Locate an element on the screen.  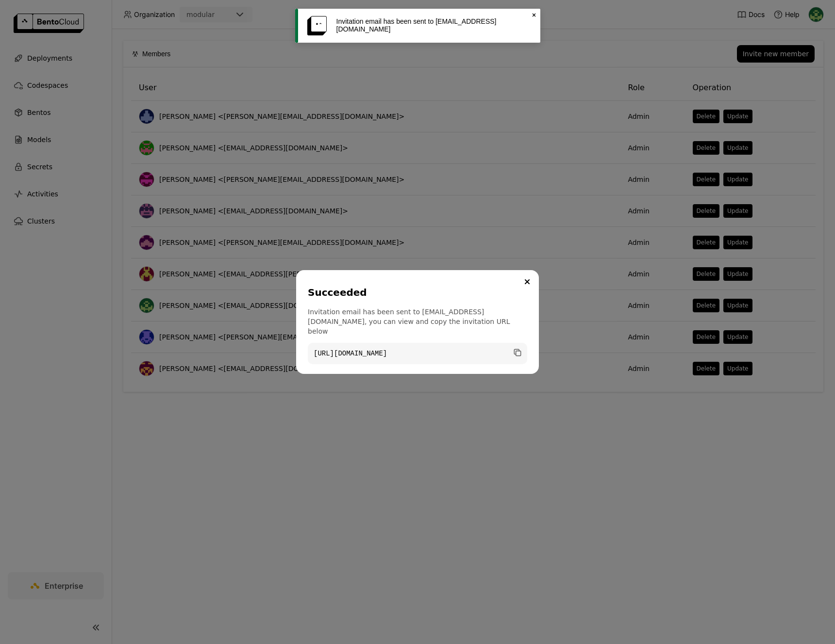
button: Close is located at coordinates (527, 282).